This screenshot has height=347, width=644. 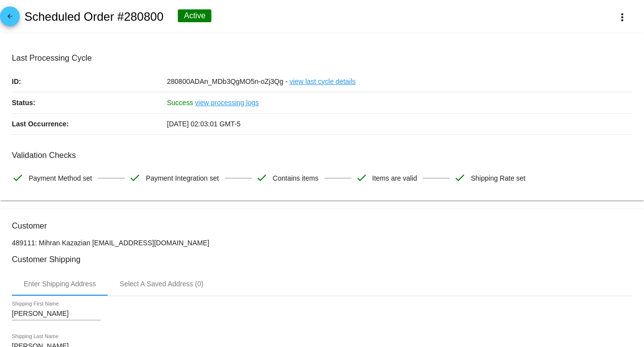 I want to click on h3: Validation Checks, so click(x=322, y=155).